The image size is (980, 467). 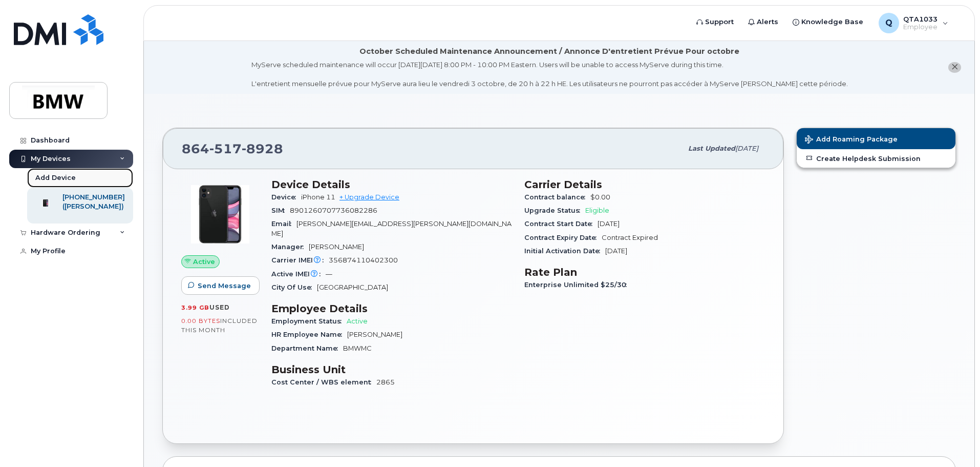 What do you see at coordinates (392, 370) in the screenshot?
I see `h3: Business Unit` at bounding box center [392, 370].